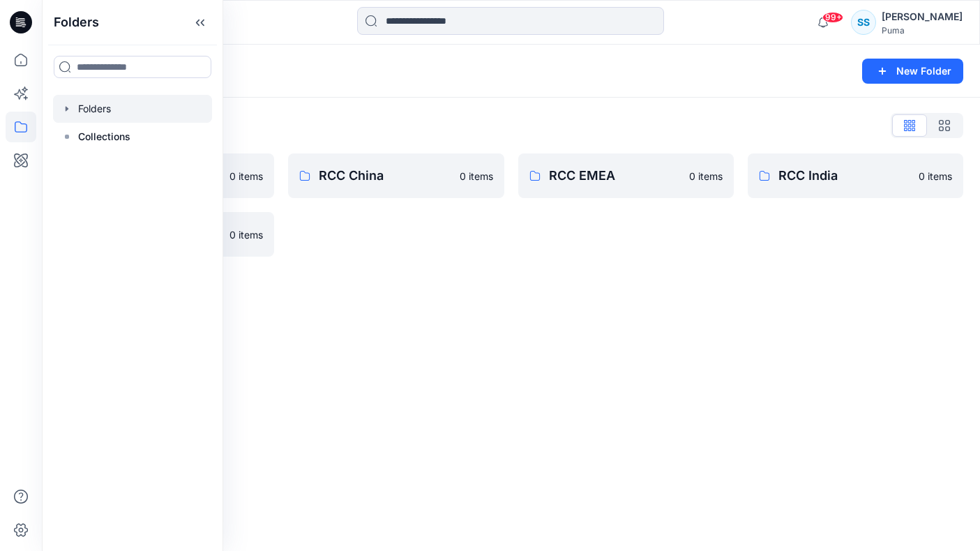 The height and width of the screenshot is (551, 980). What do you see at coordinates (922, 30) in the screenshot?
I see `div: Puma` at bounding box center [922, 30].